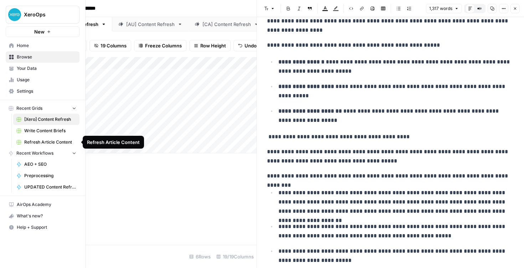  Describe the element at coordinates (42, 205) in the screenshot. I see `a: AirOps Academy` at that location.